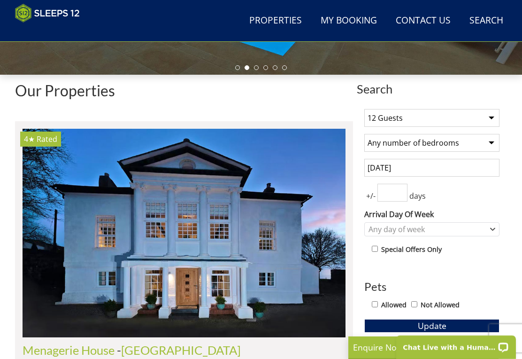 The image size is (522, 359). What do you see at coordinates (440, 305) in the screenshot?
I see `label: Not Allowed` at bounding box center [440, 305].